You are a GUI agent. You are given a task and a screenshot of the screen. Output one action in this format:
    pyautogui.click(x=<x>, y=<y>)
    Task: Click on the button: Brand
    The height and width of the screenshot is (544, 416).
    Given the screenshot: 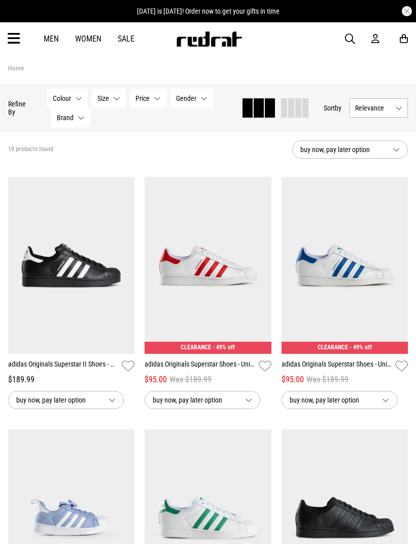 What is the action you would take?
    pyautogui.click(x=70, y=118)
    